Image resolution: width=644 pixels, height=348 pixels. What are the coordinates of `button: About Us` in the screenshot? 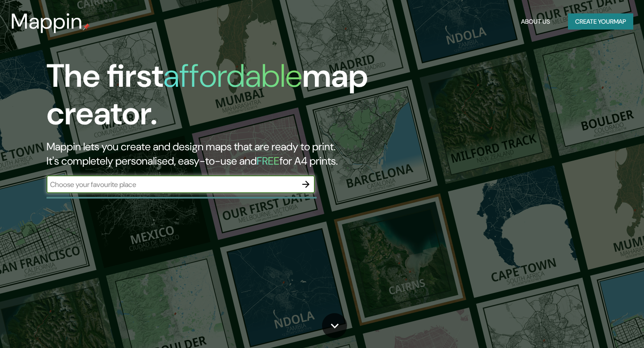 It's located at (536, 22).